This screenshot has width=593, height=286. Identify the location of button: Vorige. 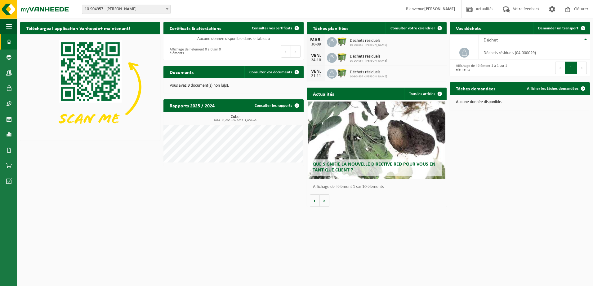
(315, 201).